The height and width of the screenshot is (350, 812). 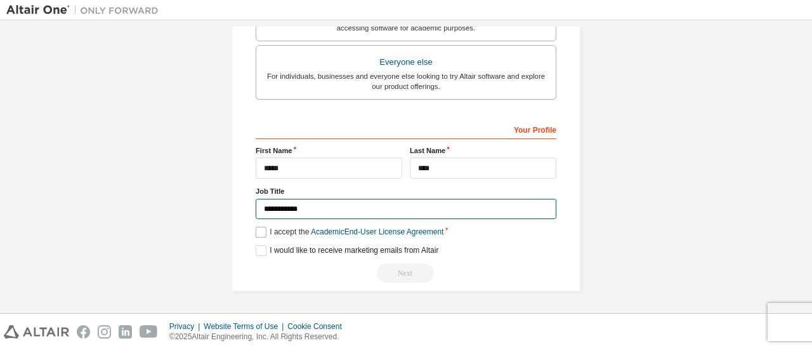 I want to click on label: Job Title, so click(x=406, y=191).